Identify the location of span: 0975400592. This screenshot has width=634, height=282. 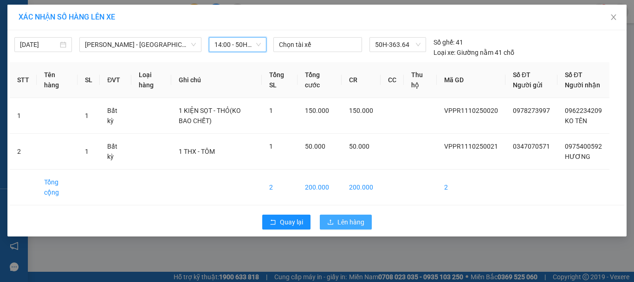
(584, 146).